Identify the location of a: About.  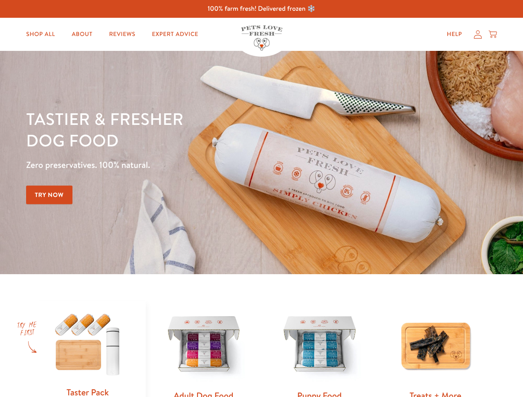
(82, 34).